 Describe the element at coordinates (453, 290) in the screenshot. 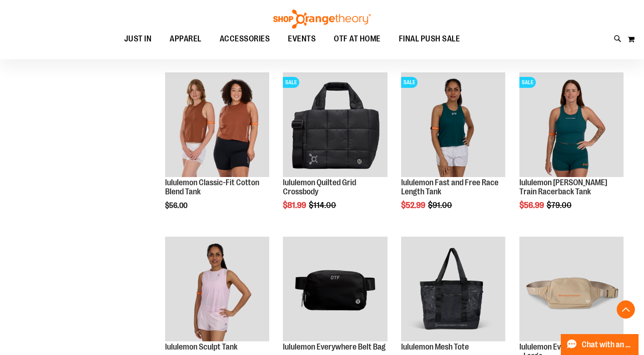

I see `a: Product image for lululemon Mesh Tote` at that location.